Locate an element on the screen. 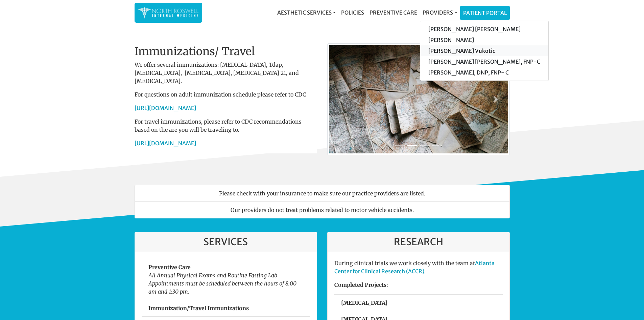  a: Providers is located at coordinates (440, 12).